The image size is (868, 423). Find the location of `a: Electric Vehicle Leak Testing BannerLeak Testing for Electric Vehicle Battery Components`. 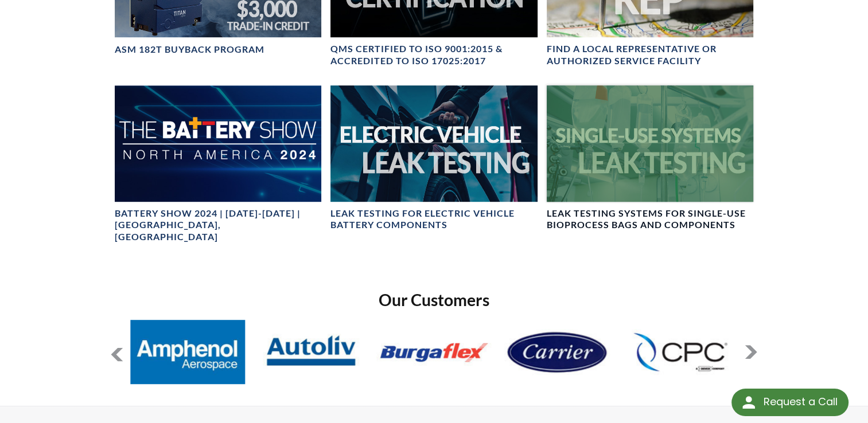

a: Electric Vehicle Leak Testing BannerLeak Testing for Electric Vehicle Battery Components is located at coordinates (434, 158).